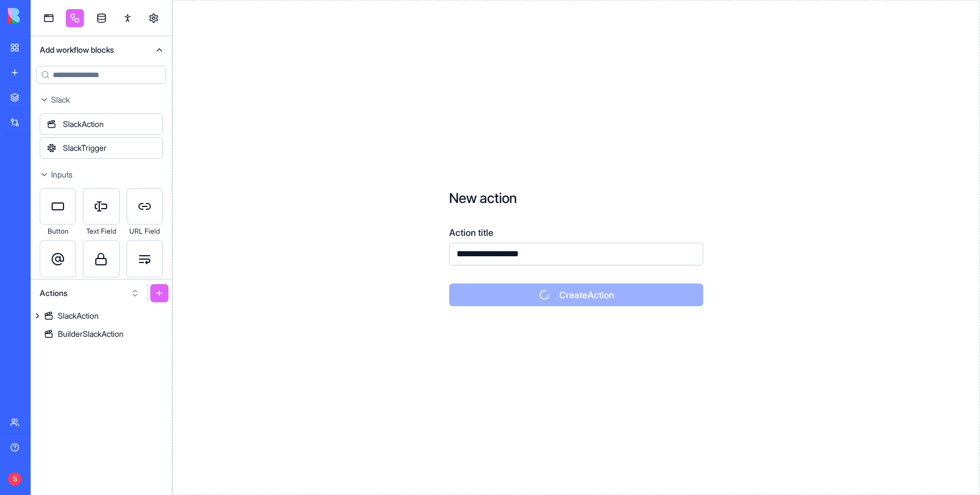 The height and width of the screenshot is (495, 980). What do you see at coordinates (101, 148) in the screenshot?
I see `div: SlackTrigger` at bounding box center [101, 148].